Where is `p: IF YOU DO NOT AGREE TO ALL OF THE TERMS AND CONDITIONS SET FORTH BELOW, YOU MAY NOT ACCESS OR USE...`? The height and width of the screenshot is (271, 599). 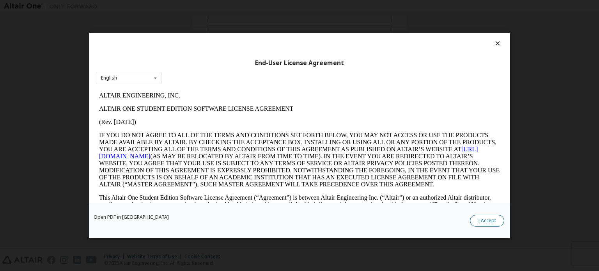 p: IF YOU DO NOT AGREE TO ALL OF THE TERMS AND CONDITIONS SET FORTH BELOW, YOU MAY NOT ACCESS OR USE... is located at coordinates (204, 71).